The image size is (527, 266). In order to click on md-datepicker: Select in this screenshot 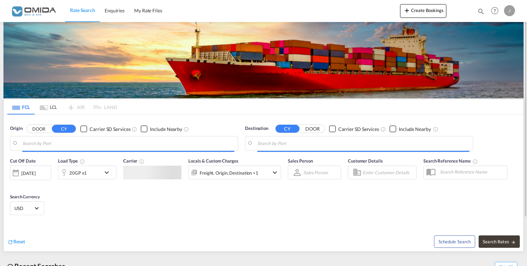, I will do `click(12, 184)`.